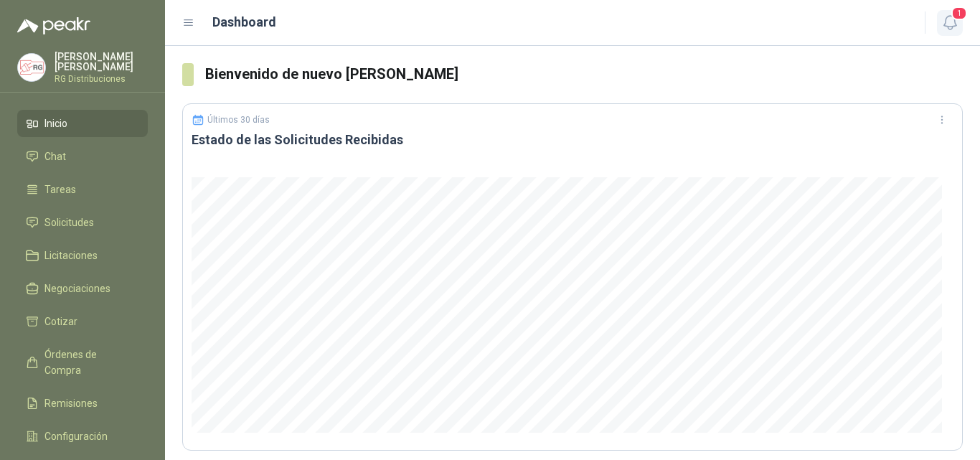  I want to click on button: 1, so click(950, 23).